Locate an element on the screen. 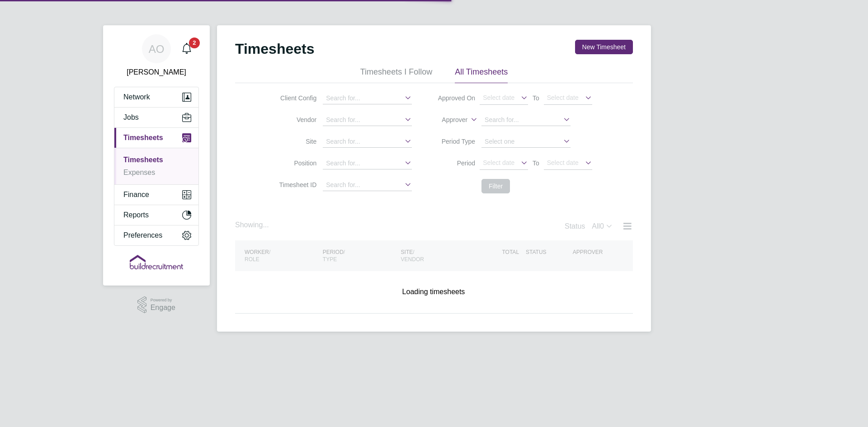 This screenshot has height=427, width=868. button: Filter is located at coordinates (496, 186).